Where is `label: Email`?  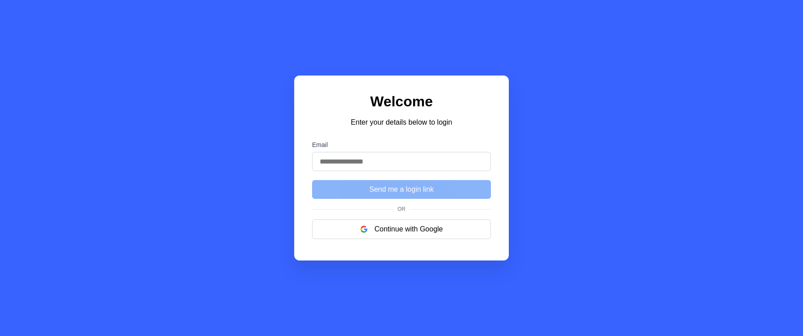
label: Email is located at coordinates (402, 145).